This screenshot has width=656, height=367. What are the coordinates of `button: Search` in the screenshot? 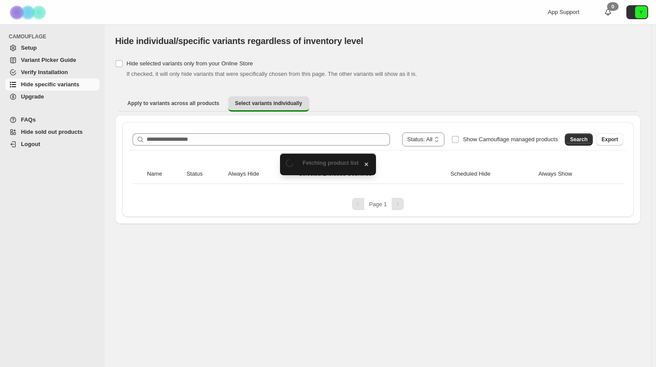 It's located at (579, 140).